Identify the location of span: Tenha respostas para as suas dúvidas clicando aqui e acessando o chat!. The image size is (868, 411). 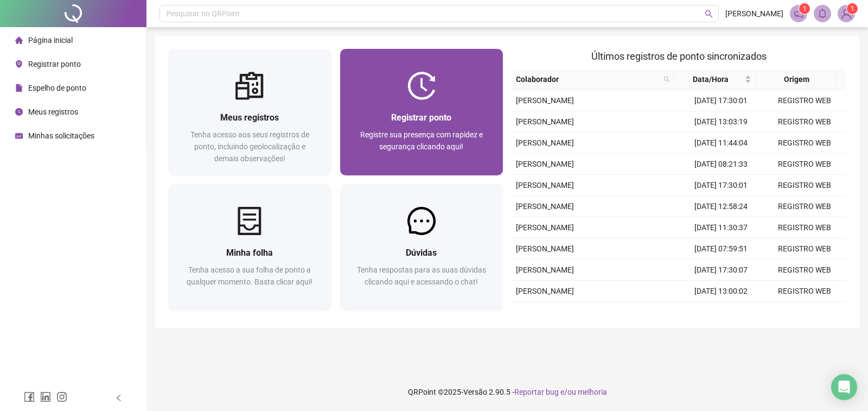
(422, 276).